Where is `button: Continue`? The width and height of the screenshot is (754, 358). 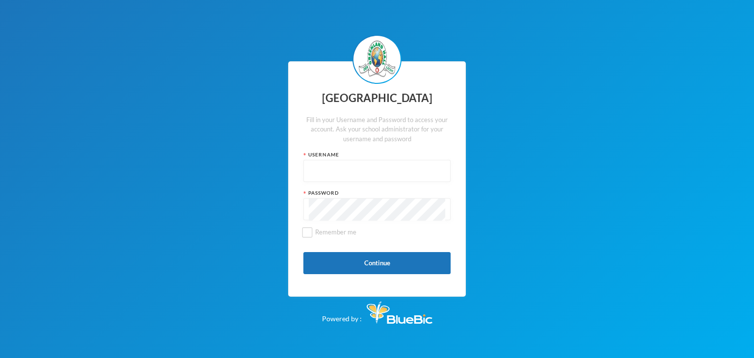 button: Continue is located at coordinates (377, 263).